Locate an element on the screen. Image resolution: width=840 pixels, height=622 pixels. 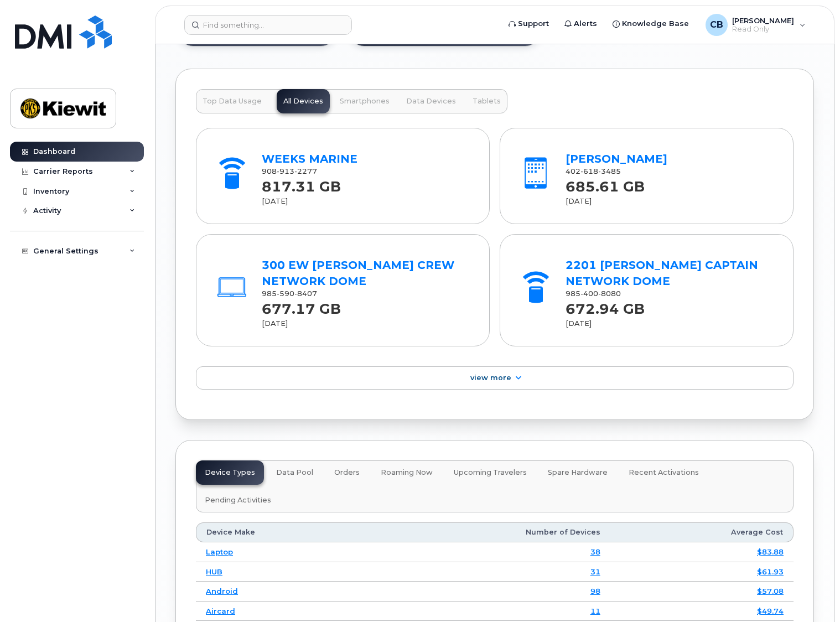
span: Knowledge Base is located at coordinates (655, 24).